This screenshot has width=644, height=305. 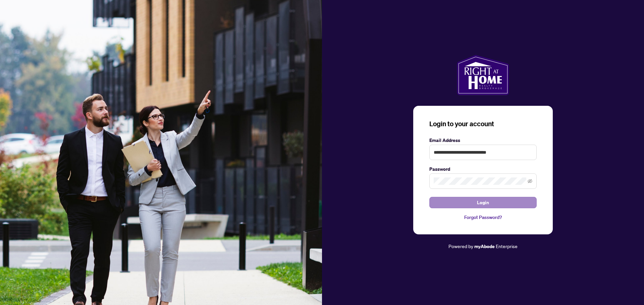 I want to click on span: eye-invisible, so click(x=530, y=181).